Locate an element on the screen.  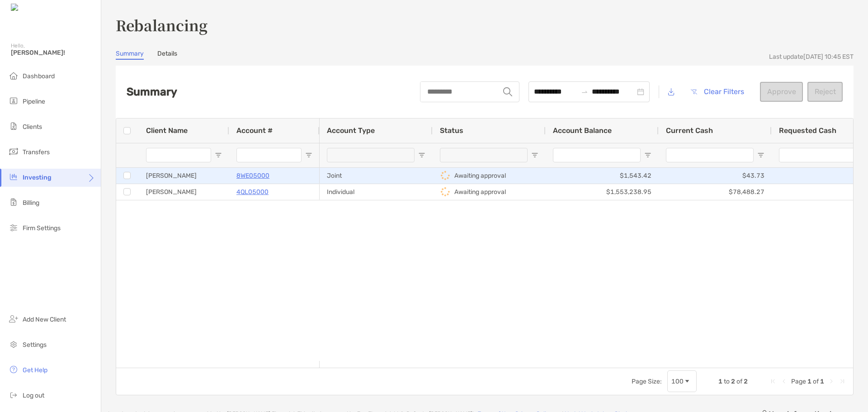
span: Clients is located at coordinates (32, 127).